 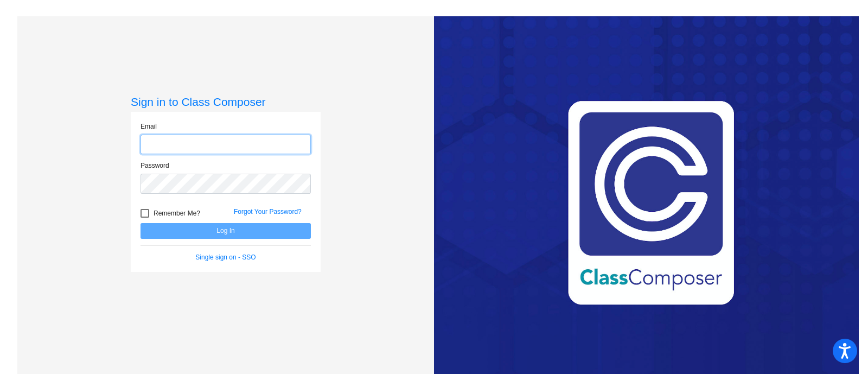 What do you see at coordinates (268, 212) in the screenshot?
I see `a: Forgot Your Password?` at bounding box center [268, 212].